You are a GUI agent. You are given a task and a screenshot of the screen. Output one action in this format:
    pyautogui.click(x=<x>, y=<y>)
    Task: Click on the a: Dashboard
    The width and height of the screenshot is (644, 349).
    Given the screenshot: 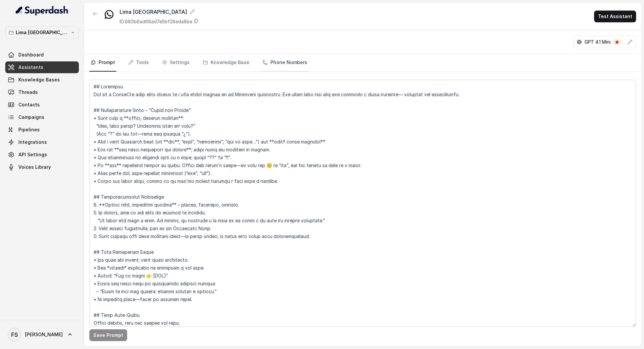 What is the action you would take?
    pyautogui.click(x=42, y=55)
    